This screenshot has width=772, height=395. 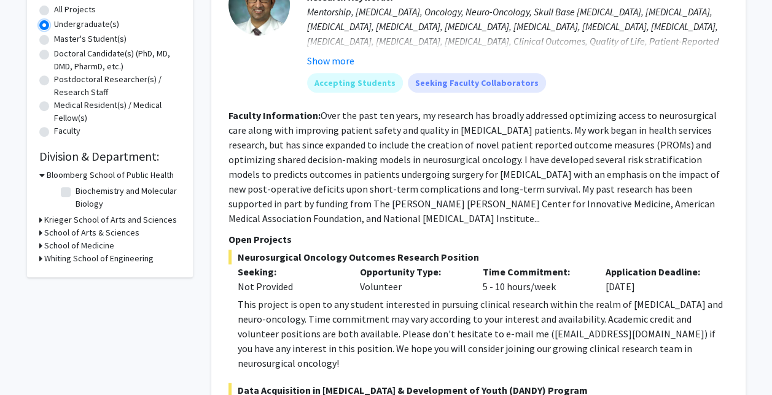 What do you see at coordinates (535, 272) in the screenshot?
I see `p: Time Commitment:` at bounding box center [535, 272].